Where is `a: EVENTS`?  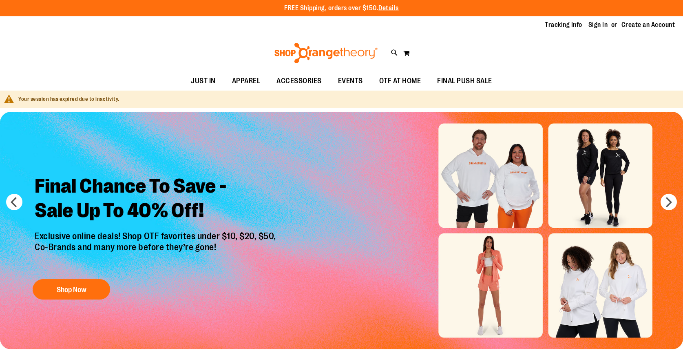 a: EVENTS is located at coordinates (350, 81).